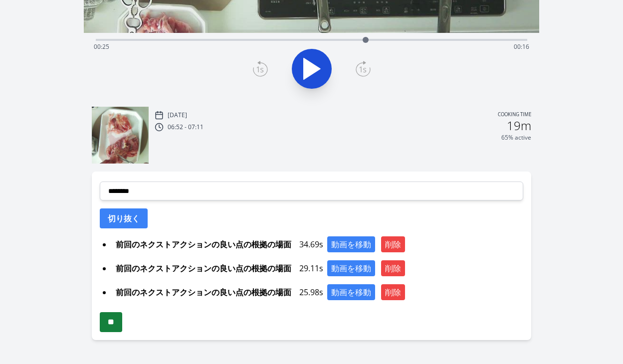 The width and height of the screenshot is (623, 364). What do you see at coordinates (317, 244) in the screenshot?
I see `div: 34.69s` at bounding box center [317, 244].